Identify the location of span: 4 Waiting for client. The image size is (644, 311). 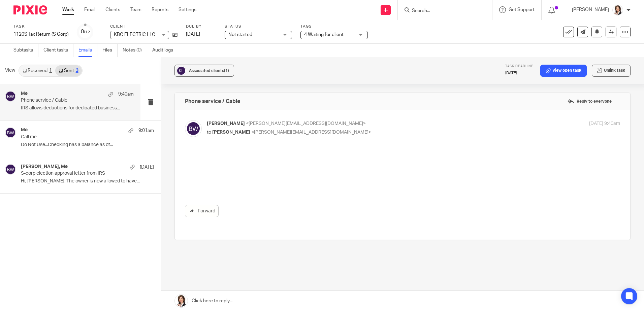
(324, 34).